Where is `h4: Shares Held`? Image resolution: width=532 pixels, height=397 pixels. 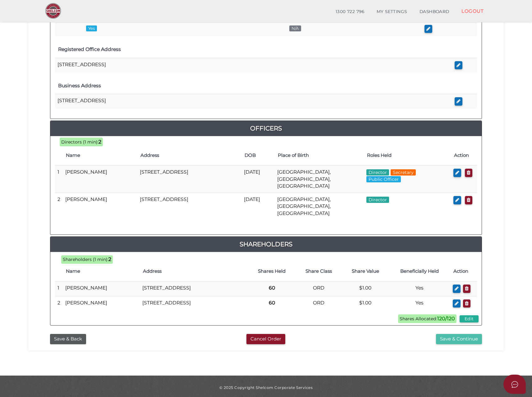 h4: Shares Held is located at coordinates (271, 271).